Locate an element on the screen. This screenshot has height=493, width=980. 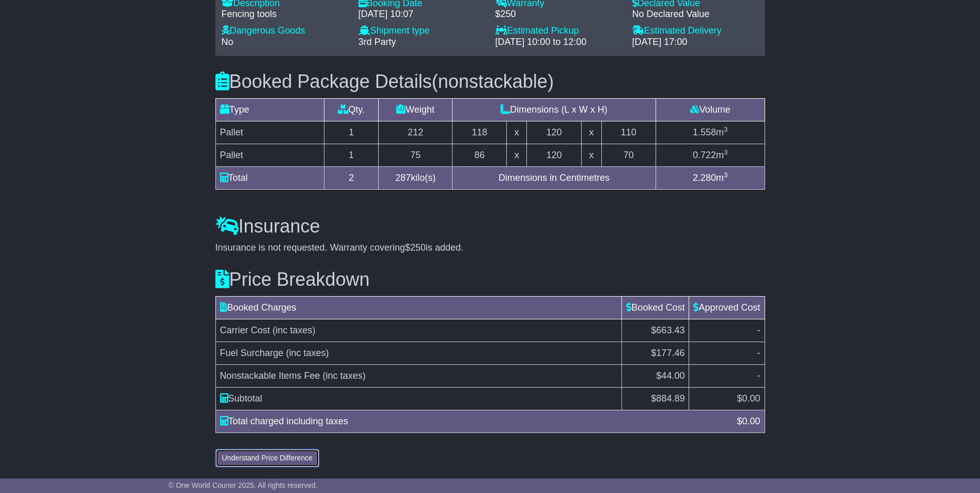
div: Fencing tools is located at coordinates (285, 14).